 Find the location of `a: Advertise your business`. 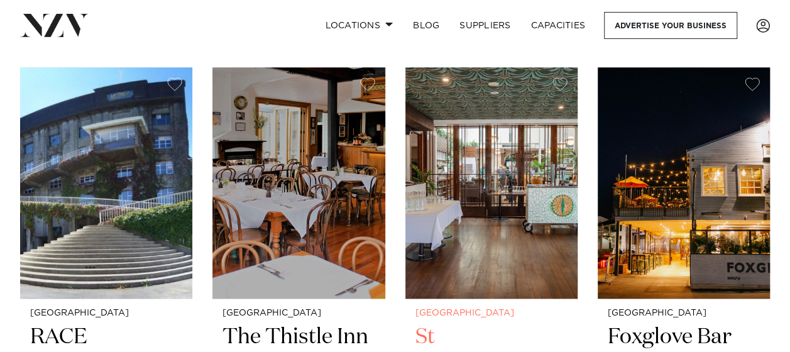

a: Advertise your business is located at coordinates (670, 25).